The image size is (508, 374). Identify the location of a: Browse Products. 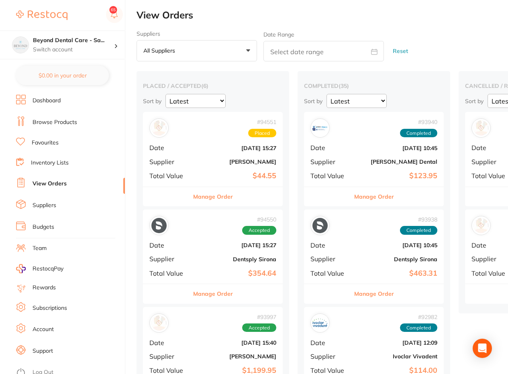
(55, 122).